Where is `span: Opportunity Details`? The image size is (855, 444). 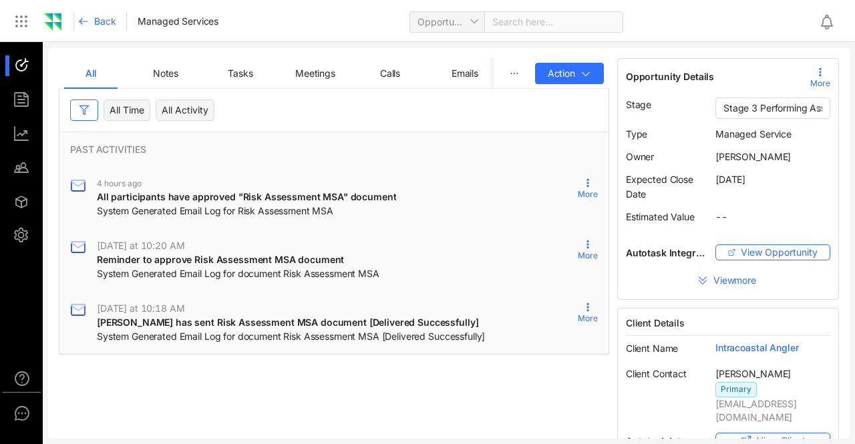 span: Opportunity Details is located at coordinates (670, 77).